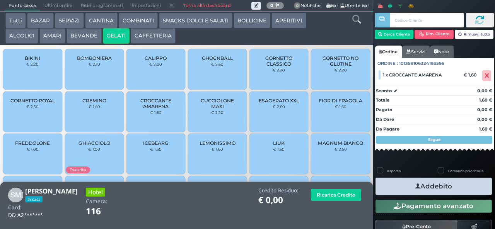 The height and width of the screenshot is (229, 495). I want to click on span: ESAGERATO XXL, so click(279, 101).